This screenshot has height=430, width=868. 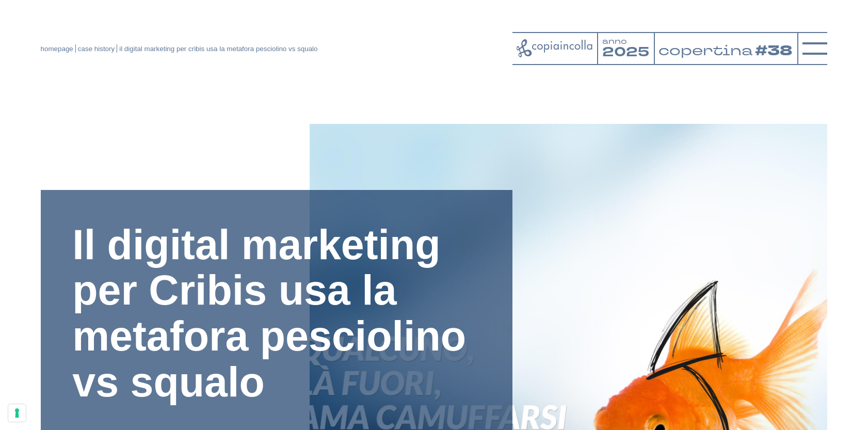 What do you see at coordinates (706, 50) in the screenshot?
I see `tspan: copertina` at bounding box center [706, 50].